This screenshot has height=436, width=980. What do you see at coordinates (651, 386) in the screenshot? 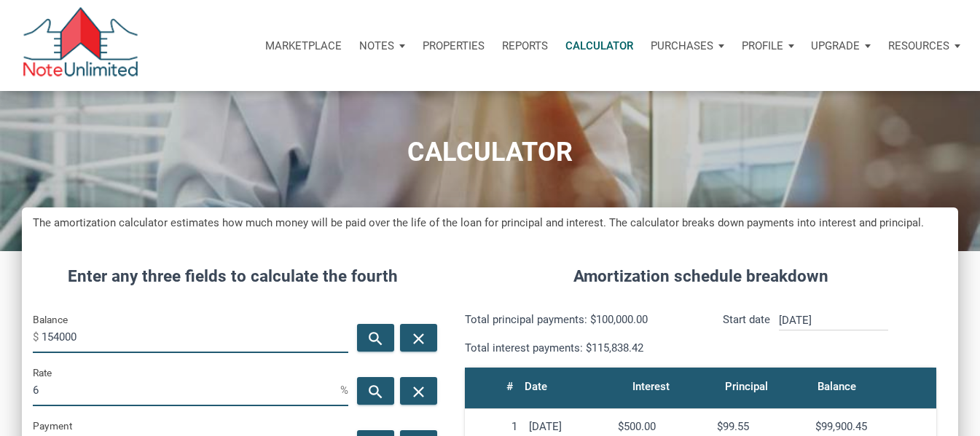
I see `div: Interest` at bounding box center [651, 386].